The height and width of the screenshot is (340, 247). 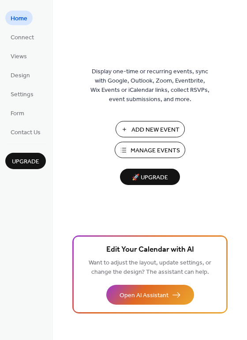 What do you see at coordinates (26, 161) in the screenshot?
I see `span: Upgrade` at bounding box center [26, 161].